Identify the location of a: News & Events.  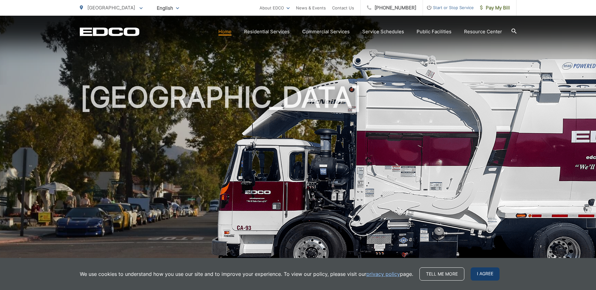
(311, 8).